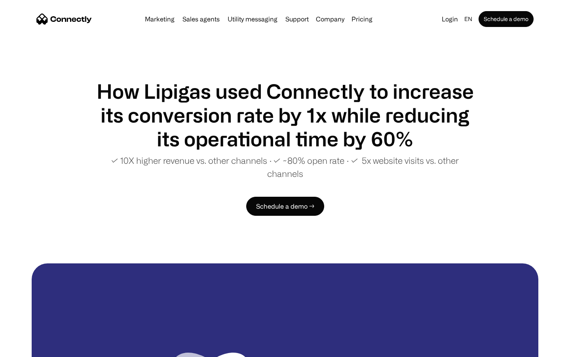 Image resolution: width=570 pixels, height=357 pixels. I want to click on a: Sales agents, so click(201, 19).